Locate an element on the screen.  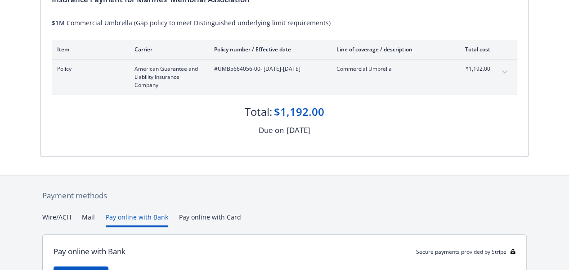
div: Pay online with Bank is located at coordinates (90, 251).